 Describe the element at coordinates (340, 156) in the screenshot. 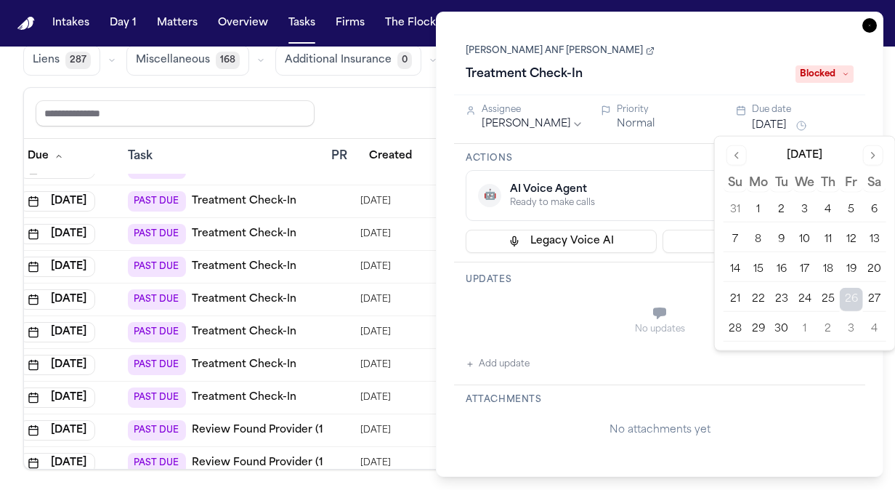

I see `div: PR` at that location.